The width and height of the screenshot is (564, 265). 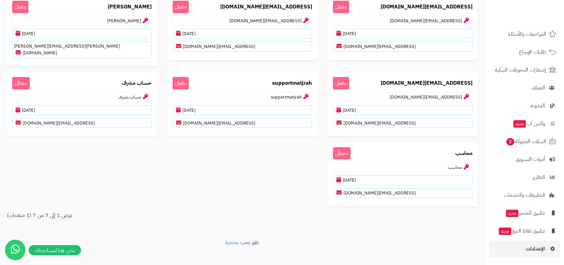 I want to click on span: إشعارات التحويلات البنكية, so click(x=521, y=70).